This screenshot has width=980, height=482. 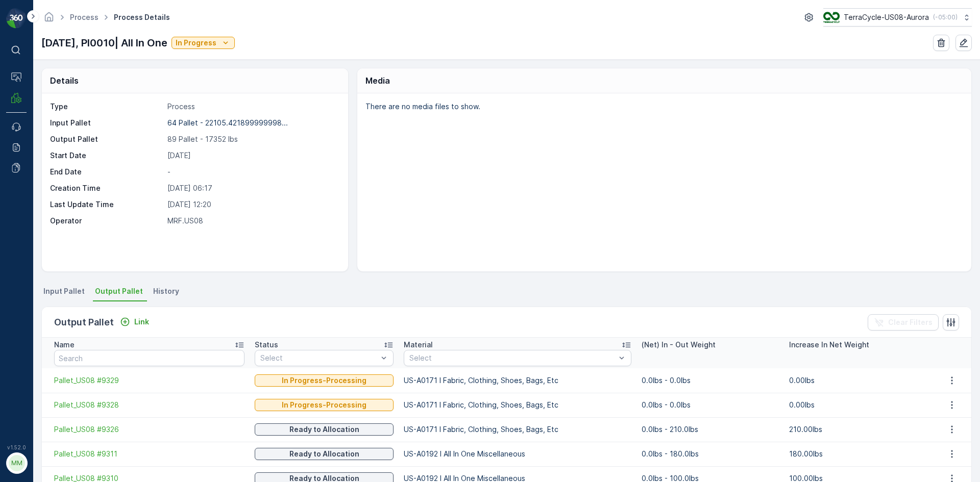 I want to click on p: Process, so click(x=252, y=107).